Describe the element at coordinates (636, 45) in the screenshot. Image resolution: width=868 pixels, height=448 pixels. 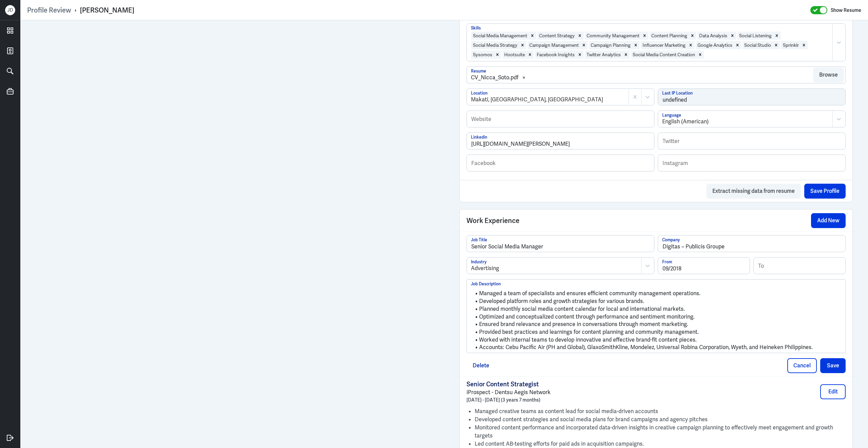
I see `div: Remove Campaign Planning` at that location.